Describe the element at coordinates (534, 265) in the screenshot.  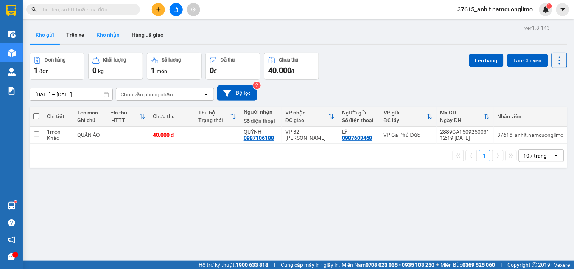
I see `span: copyright` at that location.